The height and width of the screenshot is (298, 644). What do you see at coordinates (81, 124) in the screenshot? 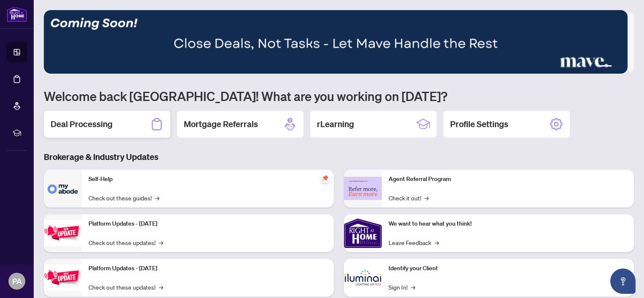
I see `h2: Deal Processing` at bounding box center [81, 124].